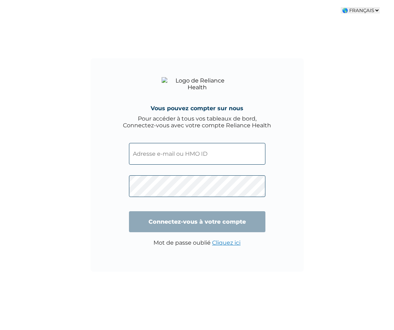 This screenshot has width=394, height=330. What do you see at coordinates (197, 154) in the screenshot?
I see `input: Adresse e-mail ou HMO ID` at bounding box center [197, 154].